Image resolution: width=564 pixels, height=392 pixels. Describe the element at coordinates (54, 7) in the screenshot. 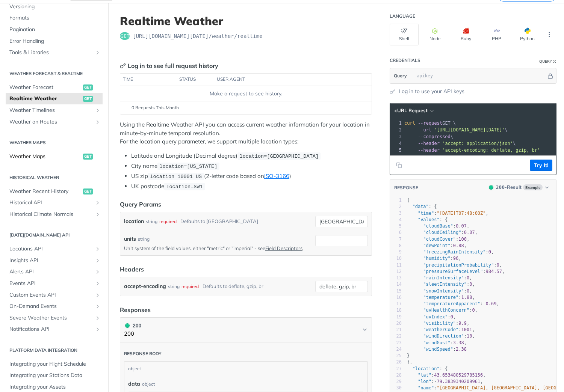

I see `a: Versioning` at that location.